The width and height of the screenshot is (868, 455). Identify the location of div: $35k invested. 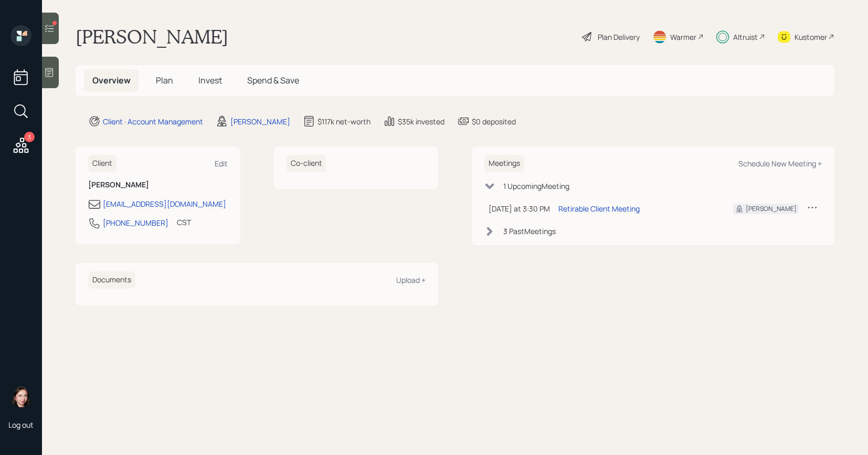
(421, 121).